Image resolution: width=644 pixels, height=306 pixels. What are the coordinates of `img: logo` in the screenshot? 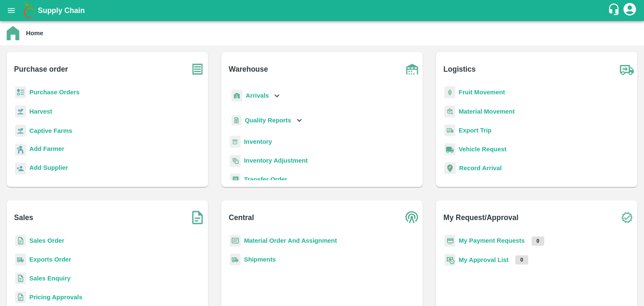 It's located at (29, 11).